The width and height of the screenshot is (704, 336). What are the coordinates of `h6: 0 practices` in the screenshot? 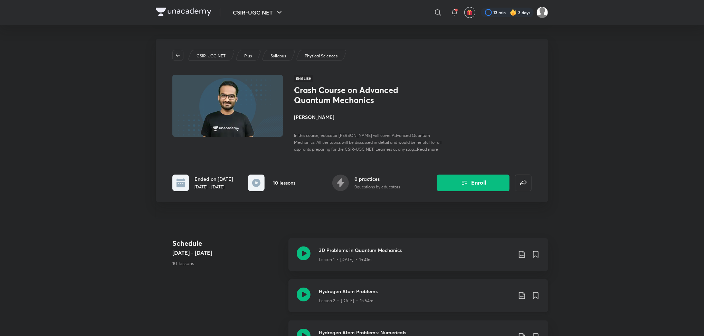 It's located at (377, 179).